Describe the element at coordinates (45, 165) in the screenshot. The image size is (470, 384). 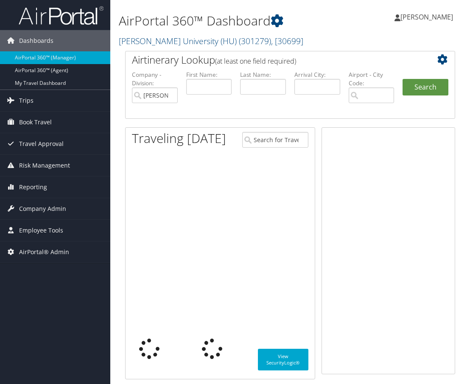
I see `span: Risk Management` at that location.